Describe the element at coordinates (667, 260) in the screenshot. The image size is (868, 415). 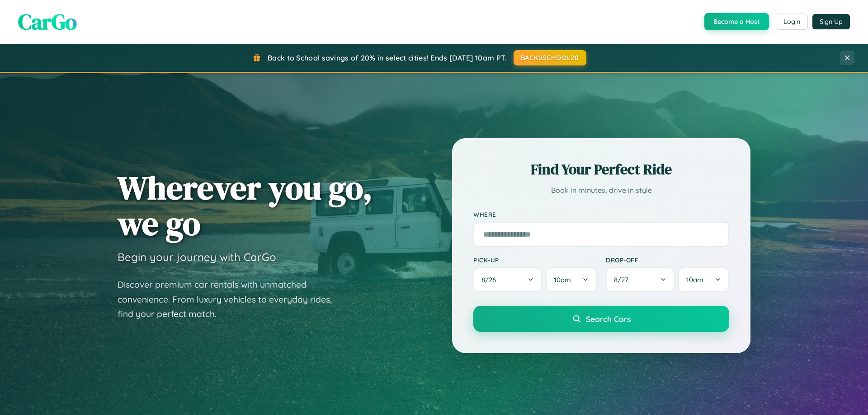
I see `label: Drop-off` at that location.